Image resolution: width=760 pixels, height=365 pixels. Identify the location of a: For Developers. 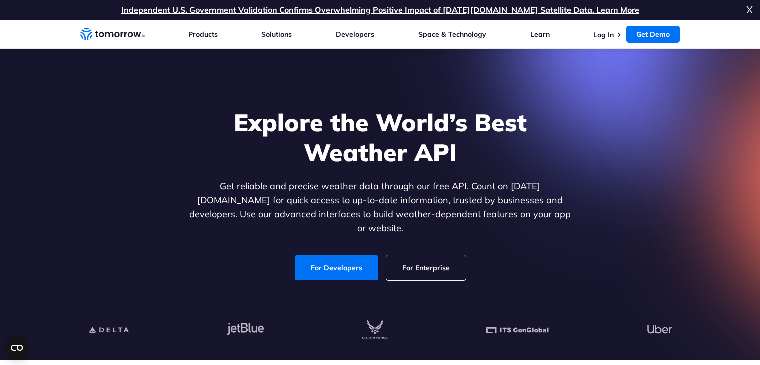
(336, 268).